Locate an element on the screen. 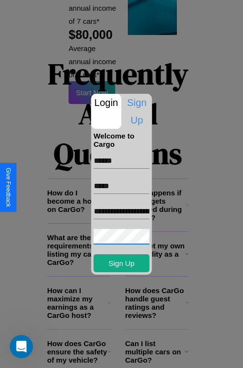 Image resolution: width=243 pixels, height=368 pixels. p: Sign Up is located at coordinates (137, 111).